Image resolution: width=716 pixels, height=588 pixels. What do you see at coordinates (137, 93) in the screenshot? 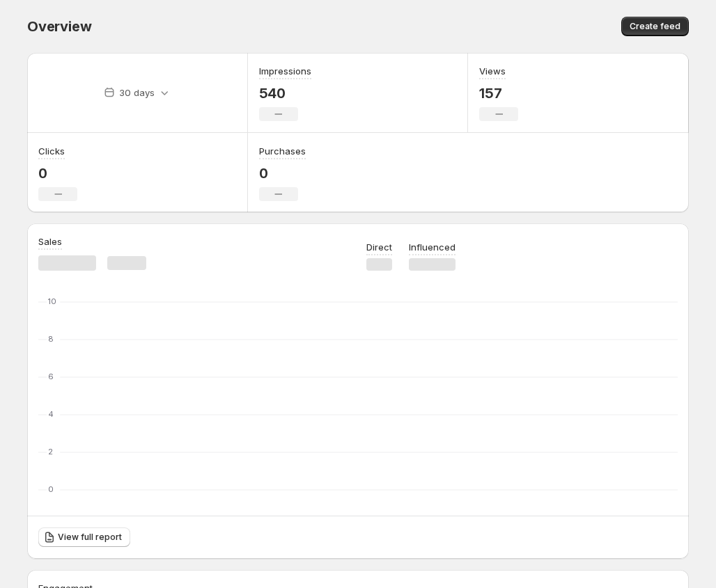
I see `p: 30 days` at bounding box center [137, 93].